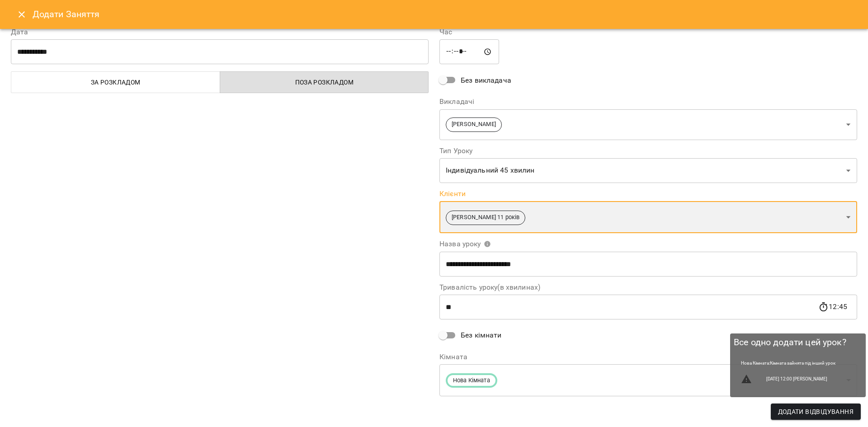 The height and width of the screenshot is (427, 868). What do you see at coordinates (648, 32) in the screenshot?
I see `label: Час` at bounding box center [648, 32].